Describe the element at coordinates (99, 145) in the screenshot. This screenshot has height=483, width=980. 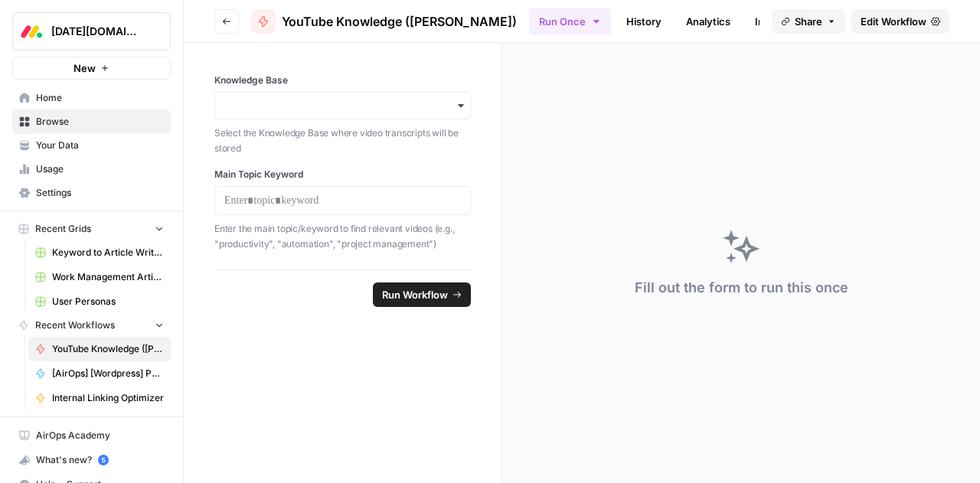
I see `span: Your Data` at that location.